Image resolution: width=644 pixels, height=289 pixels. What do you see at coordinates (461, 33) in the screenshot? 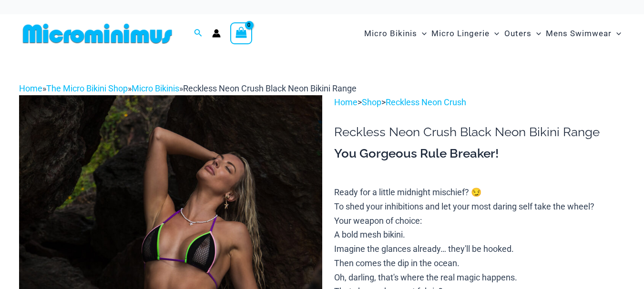
I see `span: Micro Lingerie` at bounding box center [461, 33].